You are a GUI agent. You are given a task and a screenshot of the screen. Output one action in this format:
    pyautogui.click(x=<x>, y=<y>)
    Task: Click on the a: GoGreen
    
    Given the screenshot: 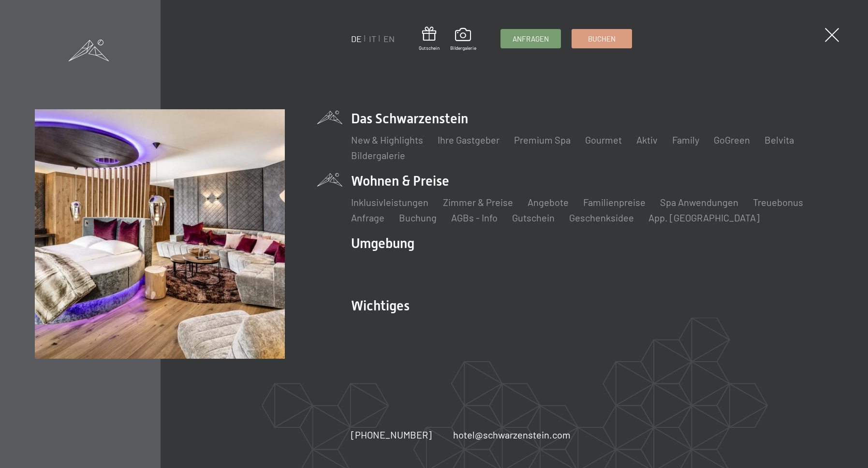 What is the action you would take?
    pyautogui.click(x=731, y=140)
    